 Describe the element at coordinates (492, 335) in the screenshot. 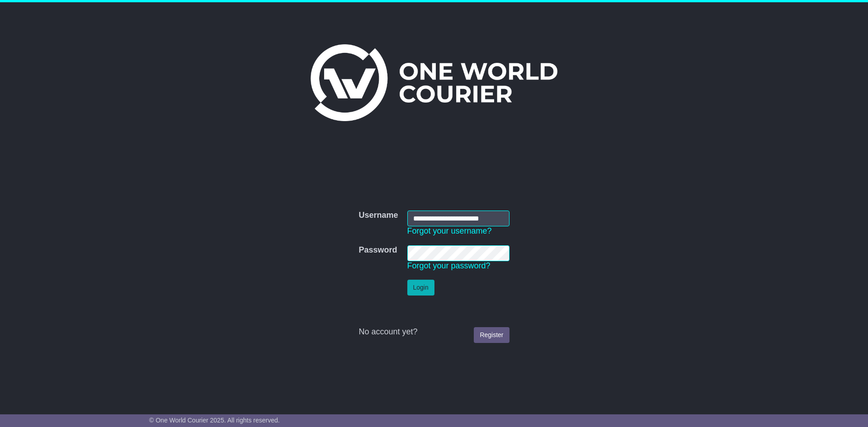

I see `a: Register` at that location.